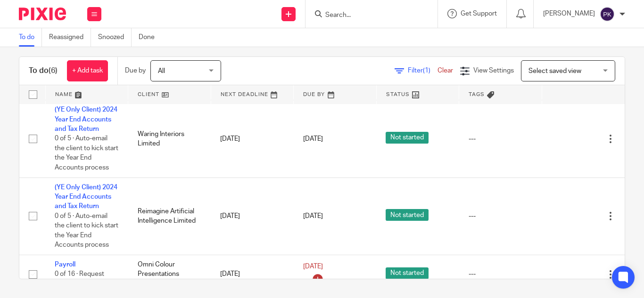  What do you see at coordinates (555, 71) in the screenshot?
I see `span: Select saved view` at bounding box center [555, 71].